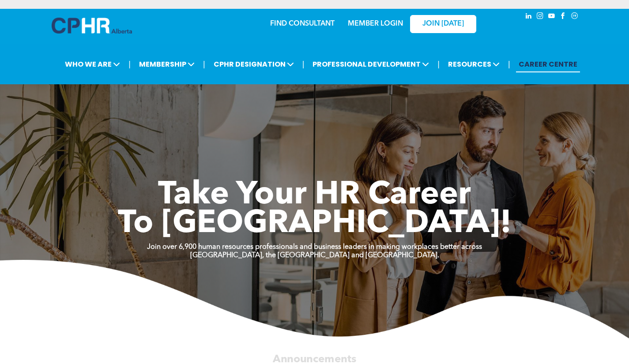 The image size is (629, 364). What do you see at coordinates (371, 64) in the screenshot?
I see `span: PROFESSIONAL DEVELOPMENT` at bounding box center [371, 64].